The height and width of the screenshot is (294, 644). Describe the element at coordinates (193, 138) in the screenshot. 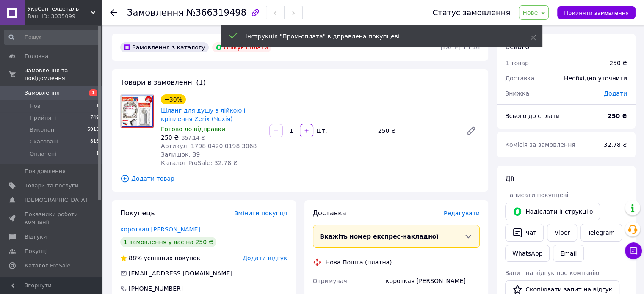

I see `span: 357.14 ₴` at that location.